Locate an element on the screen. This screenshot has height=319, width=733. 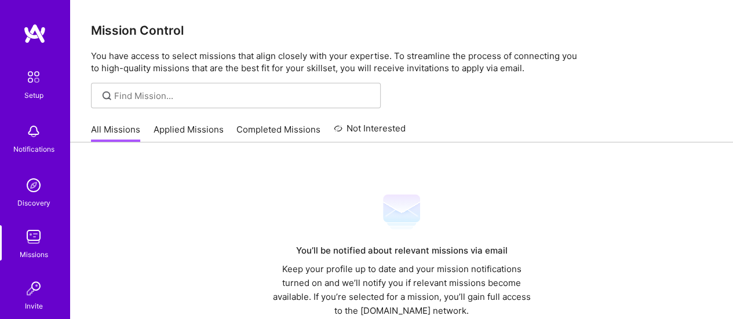
div: Keep your profile up to date and your mission notifications turned on and we’ll notify you if rel... is located at coordinates (402, 290).